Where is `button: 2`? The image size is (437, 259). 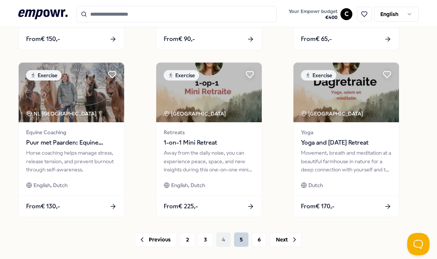 button: 2 is located at coordinates (187, 240).